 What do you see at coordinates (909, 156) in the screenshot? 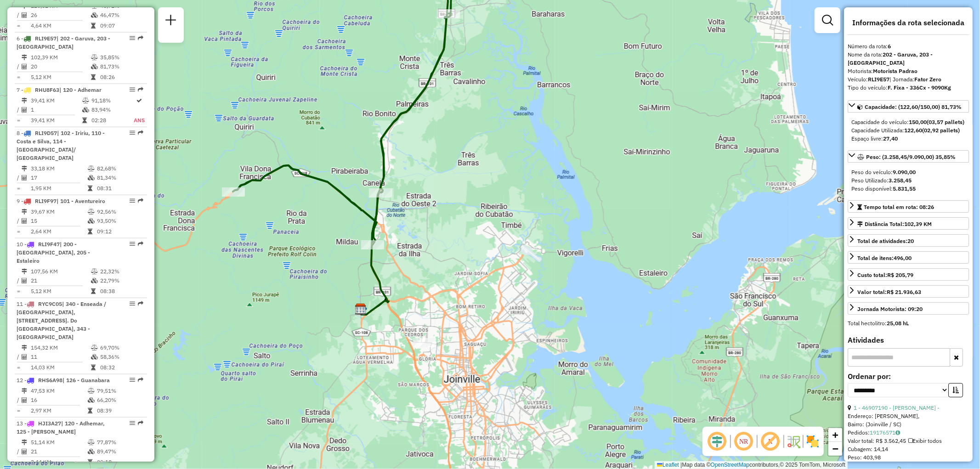
I see `a: Peso: (3.258,45/9.090,00) 35,85%` at bounding box center [909, 156].